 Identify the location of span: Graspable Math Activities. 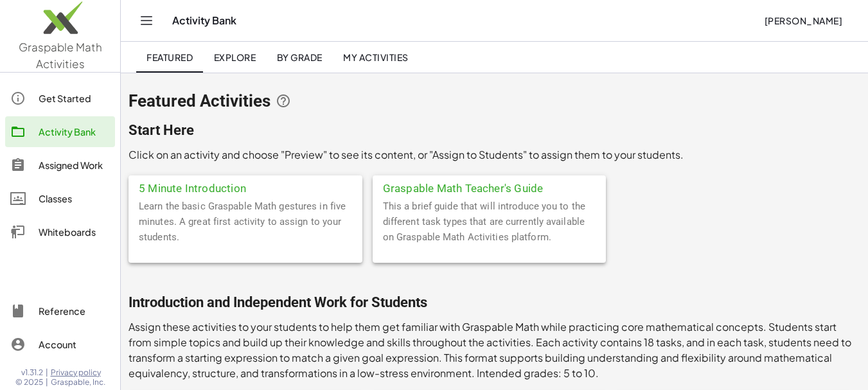
(61, 55).